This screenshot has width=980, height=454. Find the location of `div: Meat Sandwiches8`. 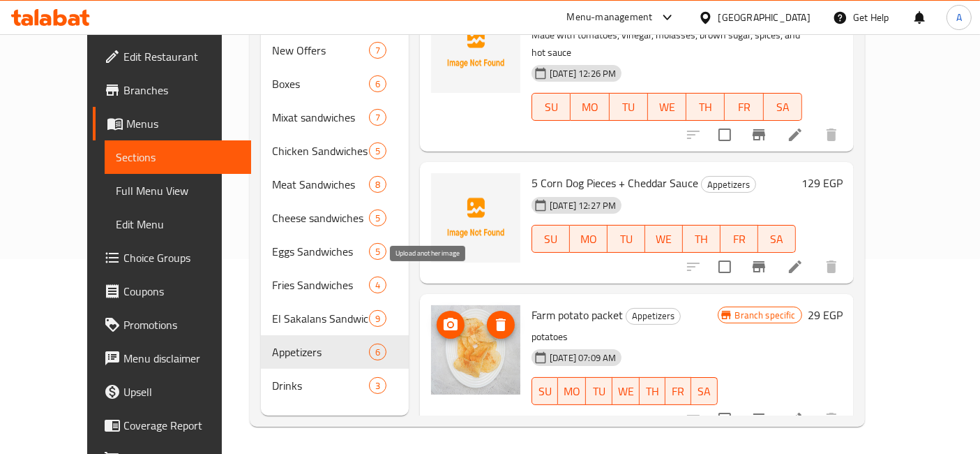

div: Meat Sandwiches8 is located at coordinates (335, 184).